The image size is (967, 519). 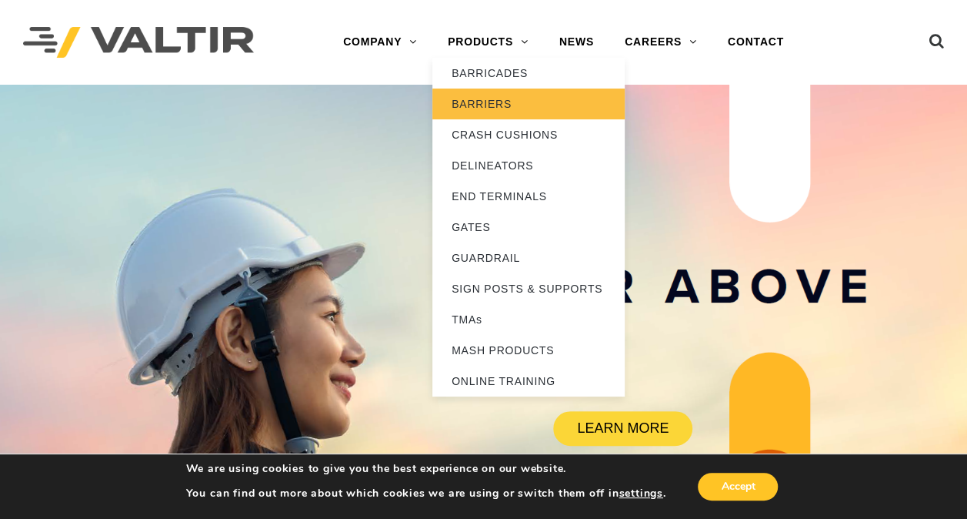 I want to click on a: GATES, so click(x=529, y=227).